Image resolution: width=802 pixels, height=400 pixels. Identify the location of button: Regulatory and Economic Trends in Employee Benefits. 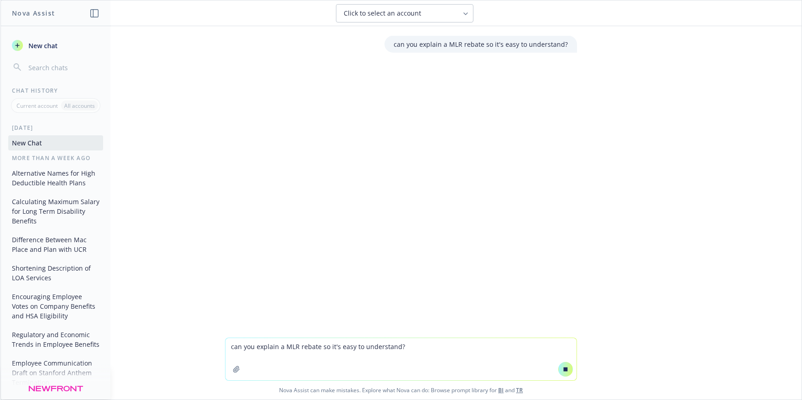
(55, 339).